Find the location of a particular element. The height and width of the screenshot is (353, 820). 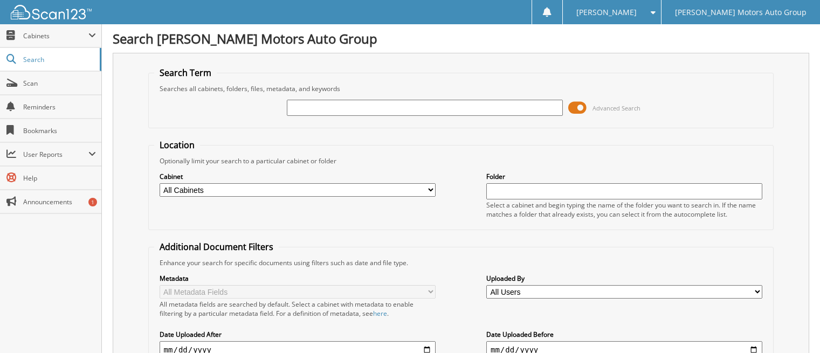

label: Date Uploaded After is located at coordinates (297, 334).